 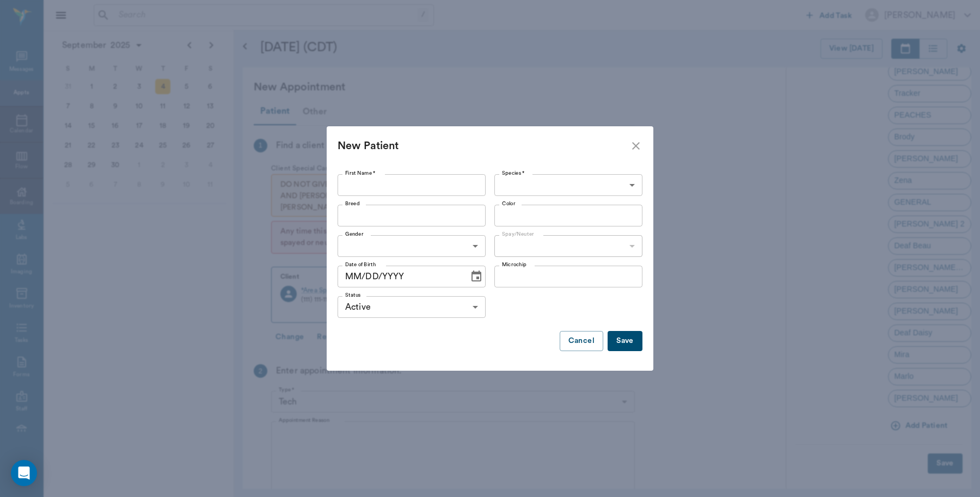 What do you see at coordinates (352, 204) in the screenshot?
I see `label: Breed` at bounding box center [352, 204].